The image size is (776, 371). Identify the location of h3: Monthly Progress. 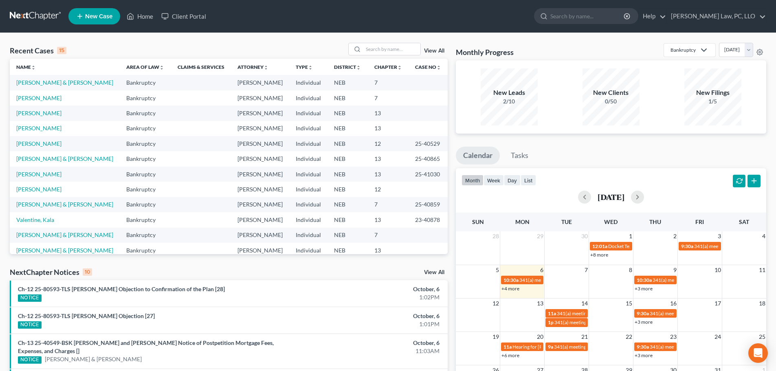
(485, 52).